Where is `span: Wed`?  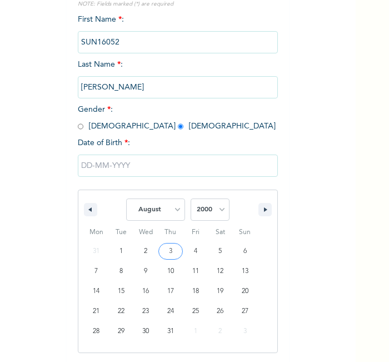
span: Wed is located at coordinates (146, 232).